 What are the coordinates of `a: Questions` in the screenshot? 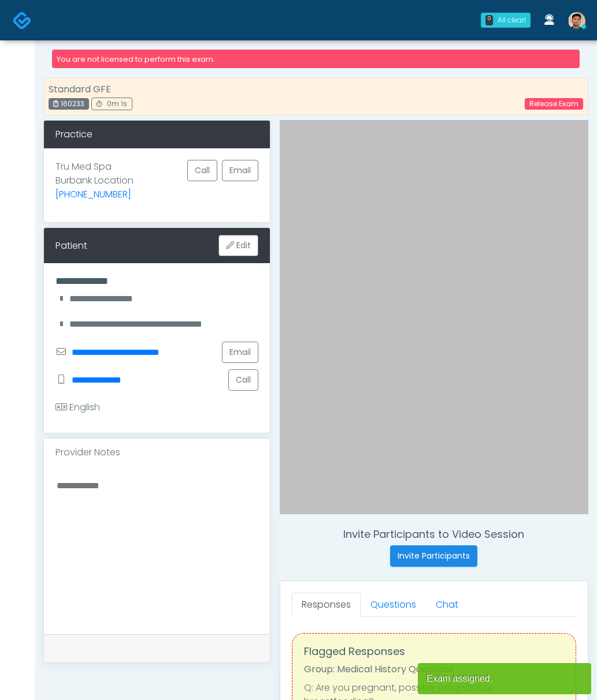 It's located at (393, 605).